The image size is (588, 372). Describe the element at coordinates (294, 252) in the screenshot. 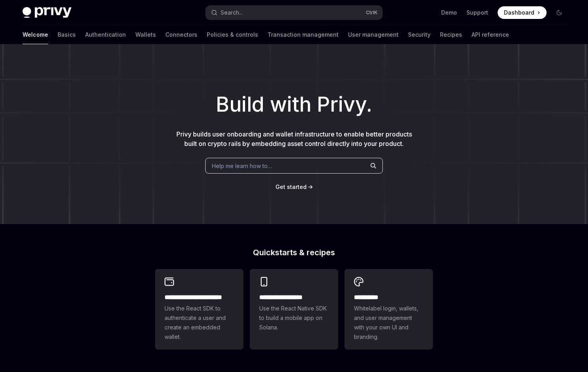

I see `h2: Quickstarts & recipes` at that location.